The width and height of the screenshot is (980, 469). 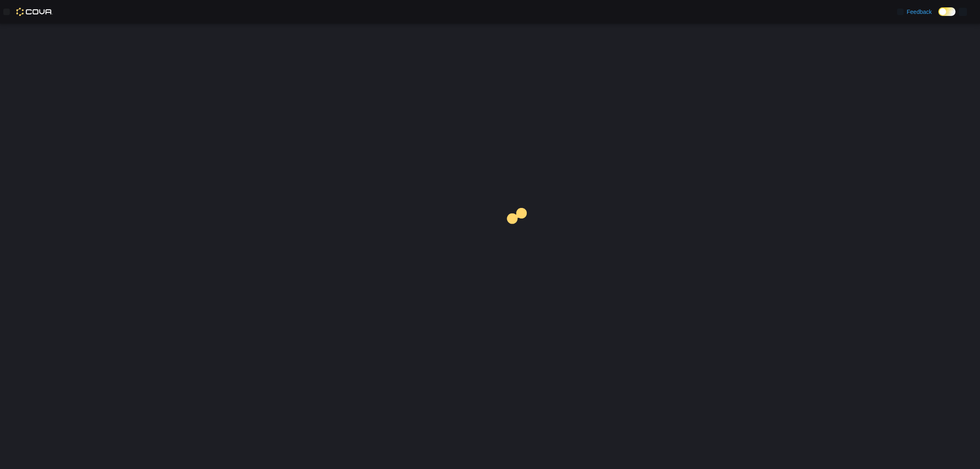 What do you see at coordinates (947, 11) in the screenshot?
I see `input: Dark Mode` at bounding box center [947, 11].